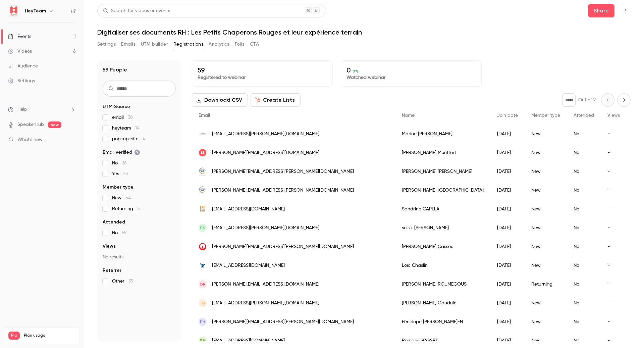 The height and width of the screenshot is (348, 644). What do you see at coordinates (263, 70) in the screenshot?
I see `p: 59` at bounding box center [263, 70].